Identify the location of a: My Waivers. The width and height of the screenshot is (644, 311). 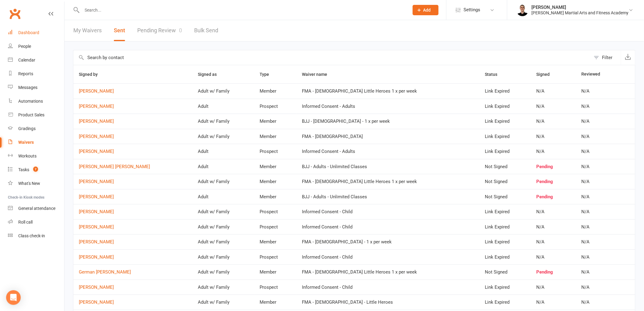
(87, 30).